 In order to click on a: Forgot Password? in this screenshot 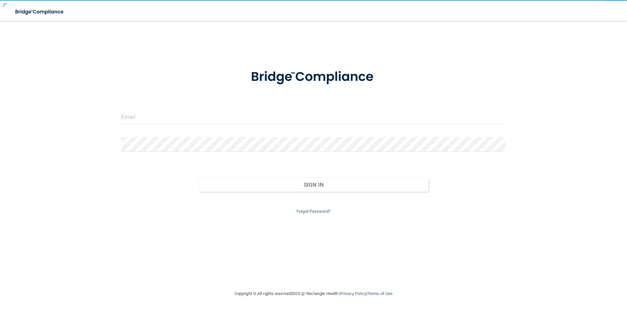, I will do `click(314, 211)`.